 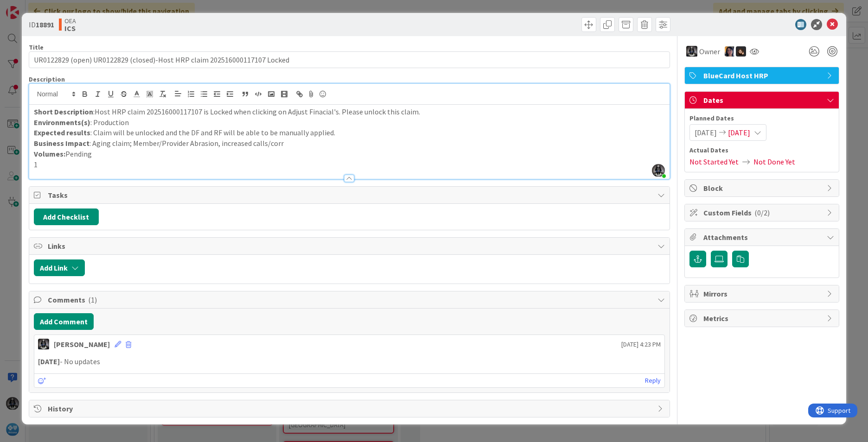 I want to click on strong: Volumes:, so click(x=50, y=154).